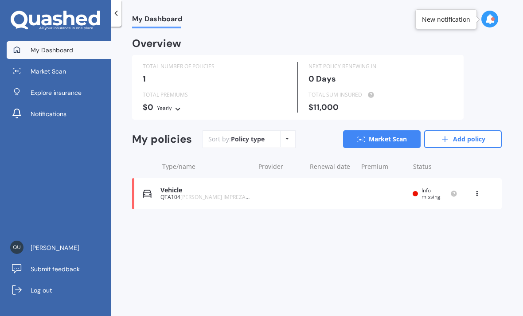  I want to click on div: 1, so click(215, 79).